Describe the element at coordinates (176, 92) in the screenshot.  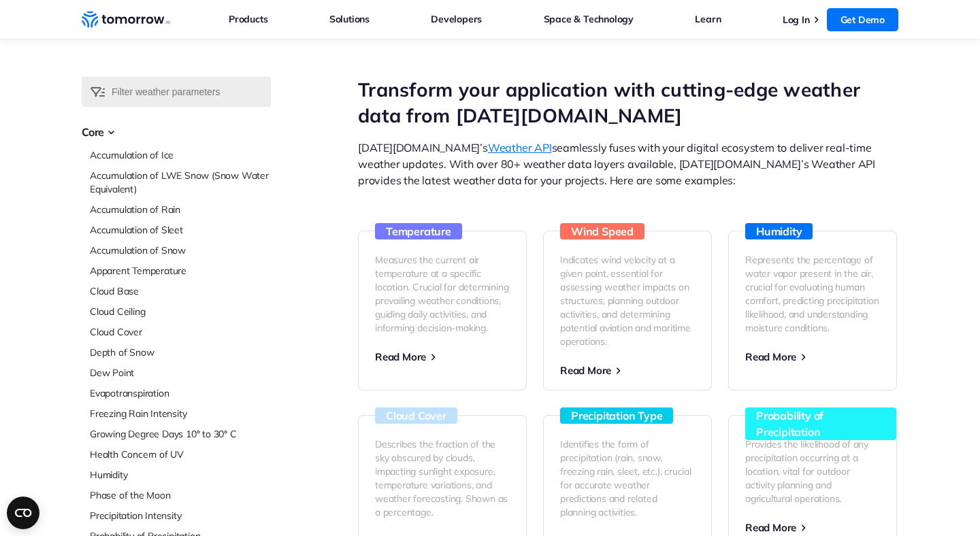
I see `input: Filter weather parameters` at that location.